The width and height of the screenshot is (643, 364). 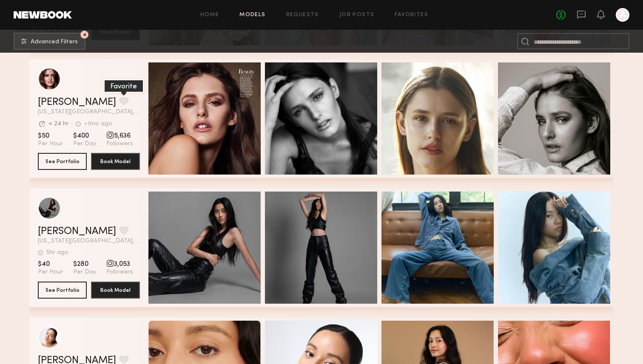 I want to click on span: Advanced Filters, so click(x=54, y=42).